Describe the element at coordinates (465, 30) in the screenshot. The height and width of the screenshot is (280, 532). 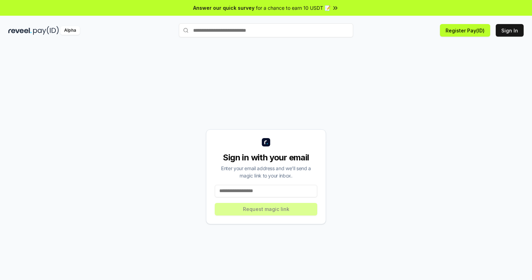
I see `button: Register Pay(ID)` at that location.